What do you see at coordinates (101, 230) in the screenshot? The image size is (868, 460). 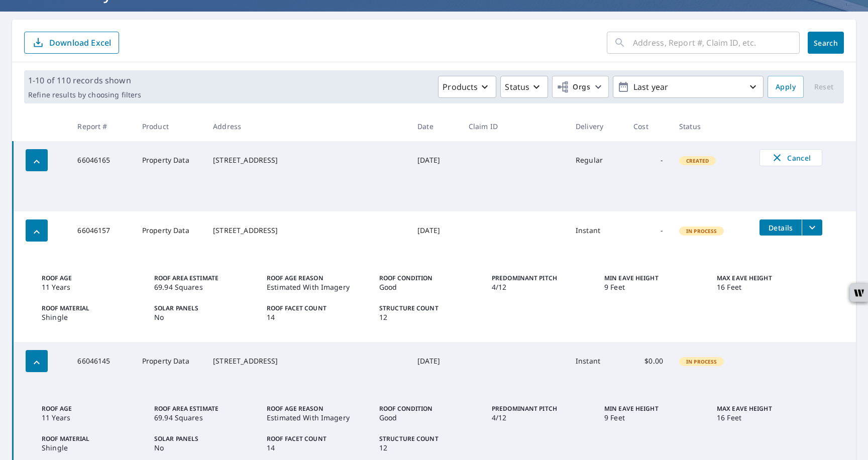 I see `td: 66046157` at bounding box center [101, 230].